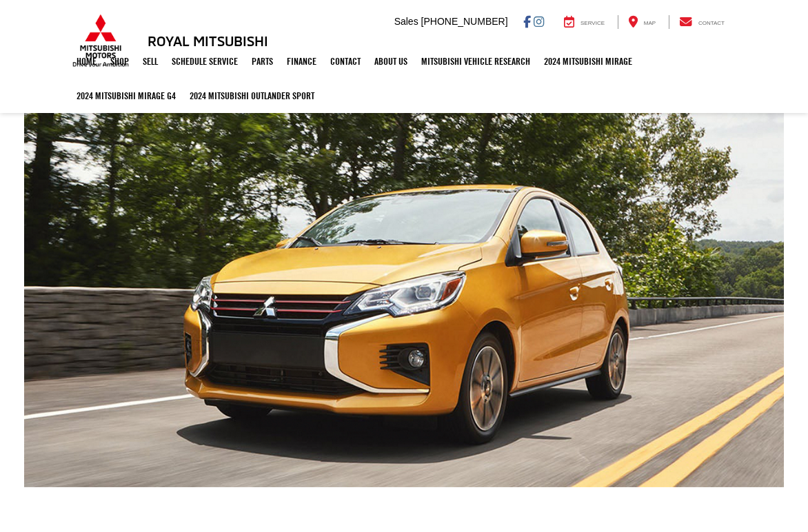  I want to click on h3: Royal Mitsubishi, so click(207, 41).